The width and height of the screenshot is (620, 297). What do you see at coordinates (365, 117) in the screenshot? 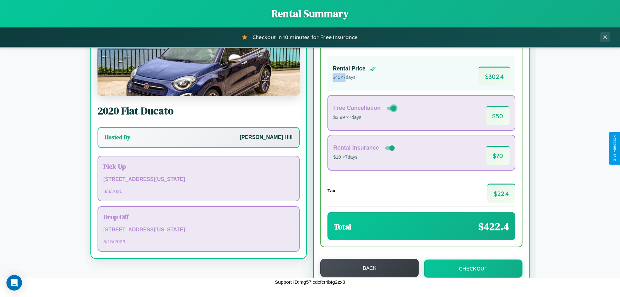
I see `p: $3.99 × 7 days` at bounding box center [365, 117].